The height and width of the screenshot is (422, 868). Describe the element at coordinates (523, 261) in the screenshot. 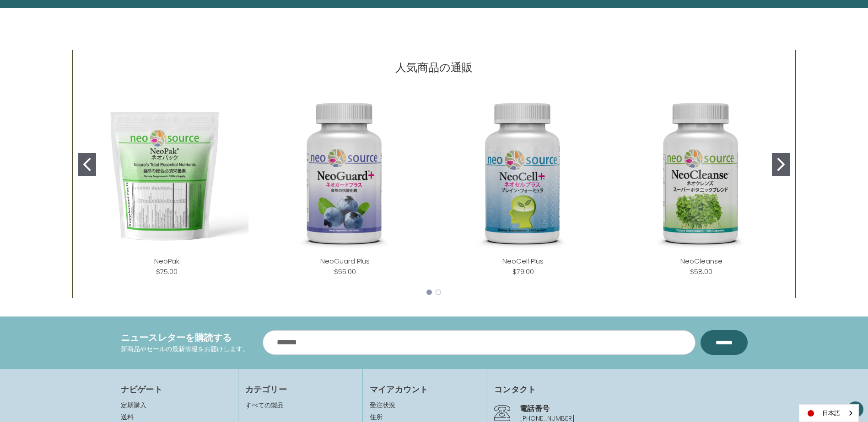

I see `a: NeoCell Plus` at that location.